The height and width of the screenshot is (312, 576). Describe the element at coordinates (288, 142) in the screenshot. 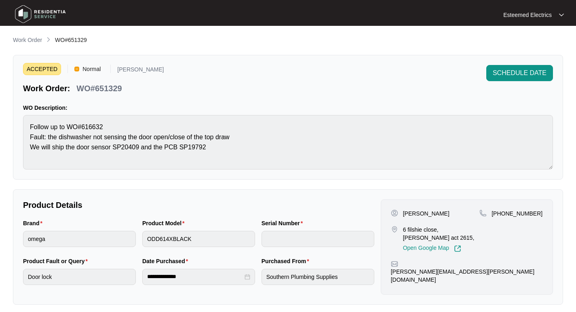

I see `textarea: Follow up to WO#616632 Fault: the dishwasher not sensing the door open/close of the top draw We w...` at that location.